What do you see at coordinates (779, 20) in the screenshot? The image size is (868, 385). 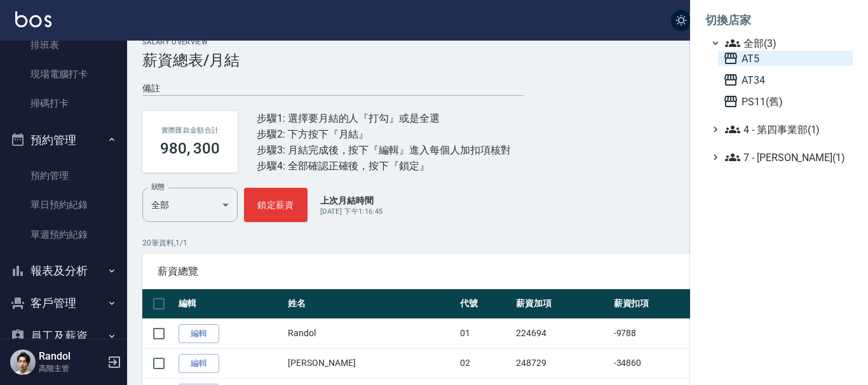 I see `li: 切換店家` at bounding box center [779, 20].